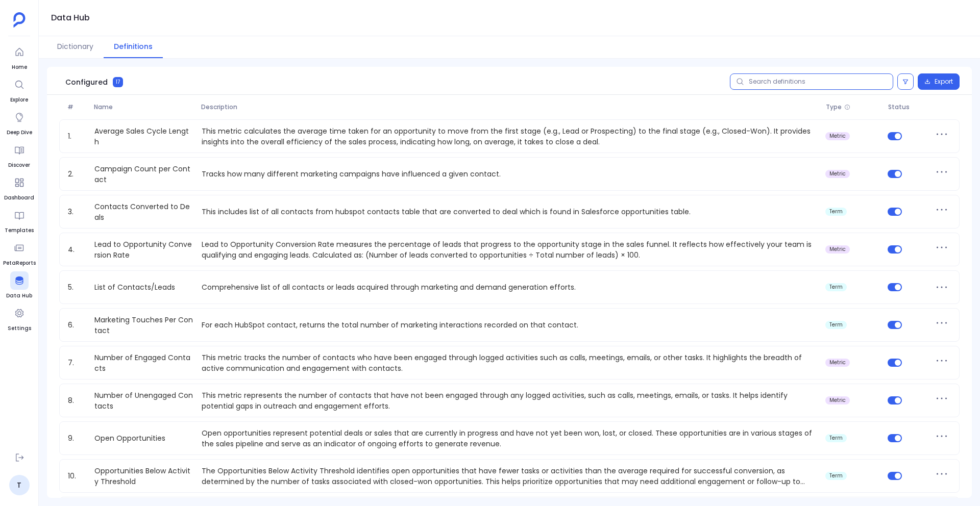 This screenshot has height=506, width=980. Describe the element at coordinates (19, 155) in the screenshot. I see `a: Discover` at that location.